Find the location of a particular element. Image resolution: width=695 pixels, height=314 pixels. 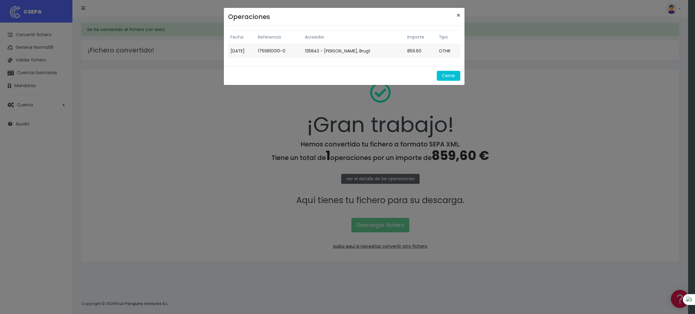

td: 859.60 is located at coordinates (421, 51).